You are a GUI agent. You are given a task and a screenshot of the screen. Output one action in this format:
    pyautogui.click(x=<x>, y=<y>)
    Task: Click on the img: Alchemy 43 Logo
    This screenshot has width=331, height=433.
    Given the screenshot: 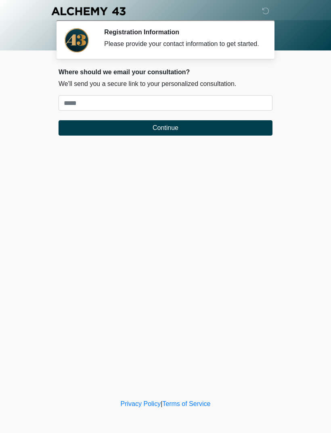 What is the action you would take?
    pyautogui.click(x=88, y=11)
    